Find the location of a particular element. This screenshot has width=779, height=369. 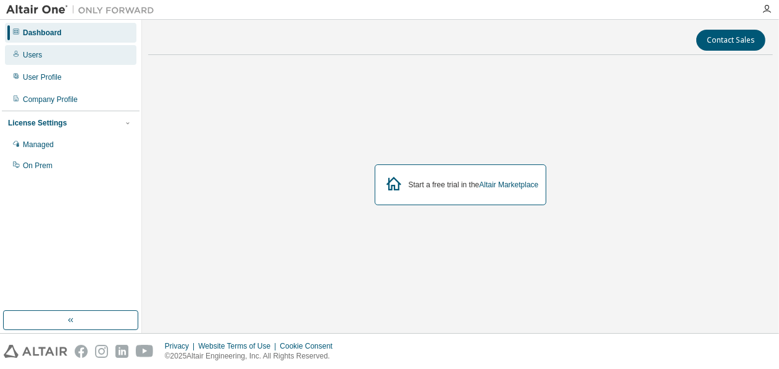

div: Users is located at coordinates (32, 55).